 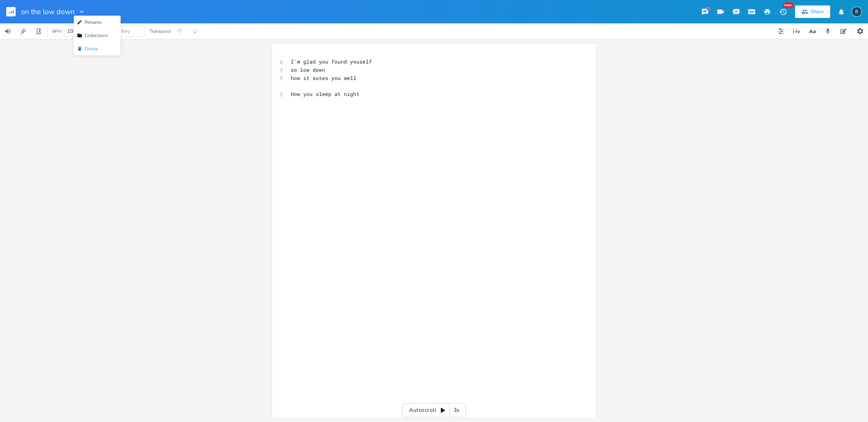 I want to click on span: How you sleep at night, so click(x=325, y=94).